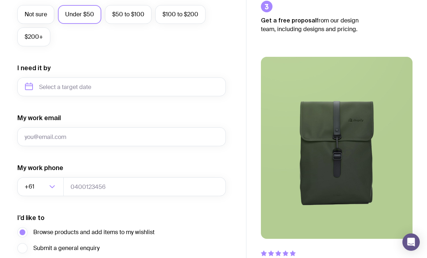 Image resolution: width=427 pixels, height=258 pixels. Describe the element at coordinates (122, 87) in the screenshot. I see `input: Select a target date` at that location.